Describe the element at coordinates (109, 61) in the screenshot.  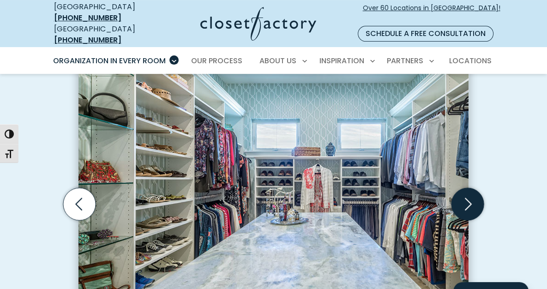
I see `span: Organization in Every Room` at that location.